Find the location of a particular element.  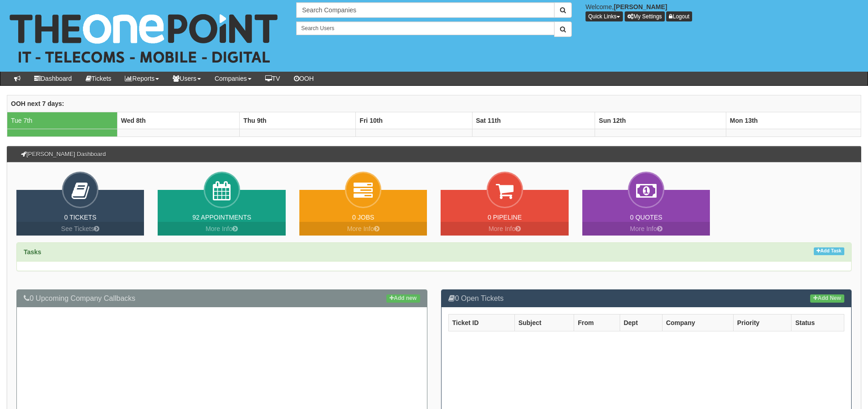

a: Add Task is located at coordinates (829, 251).